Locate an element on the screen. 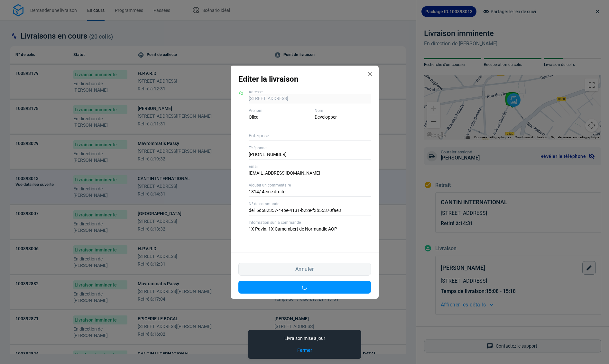  label: Adresse is located at coordinates (310, 92).